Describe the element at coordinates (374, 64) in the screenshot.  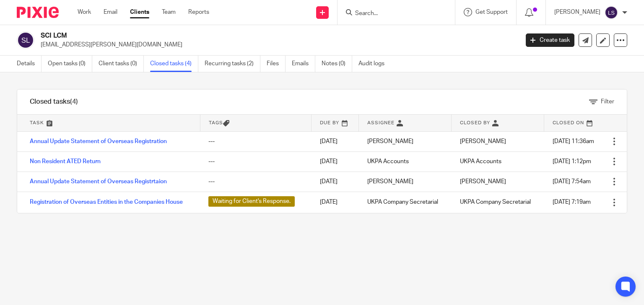
I see `a: Audit logs` at that location.